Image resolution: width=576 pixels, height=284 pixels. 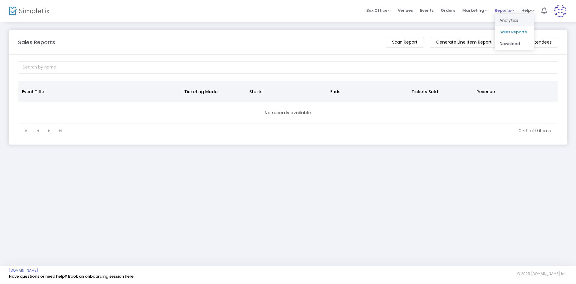 I want to click on m-button: Scan Report, so click(x=405, y=42).